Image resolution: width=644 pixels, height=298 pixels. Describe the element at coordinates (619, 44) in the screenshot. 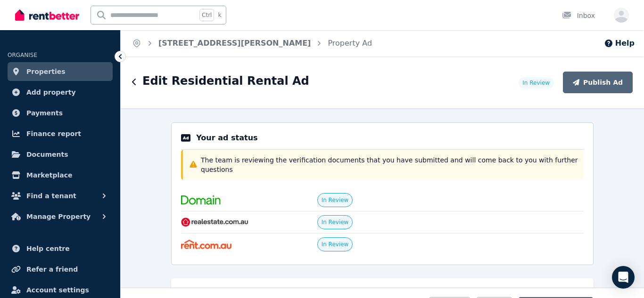

I see `button: Help` at that location.